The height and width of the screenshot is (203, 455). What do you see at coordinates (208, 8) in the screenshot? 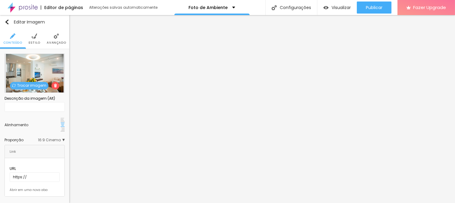
I see `p: Foto de Ambiente` at bounding box center [208, 8].